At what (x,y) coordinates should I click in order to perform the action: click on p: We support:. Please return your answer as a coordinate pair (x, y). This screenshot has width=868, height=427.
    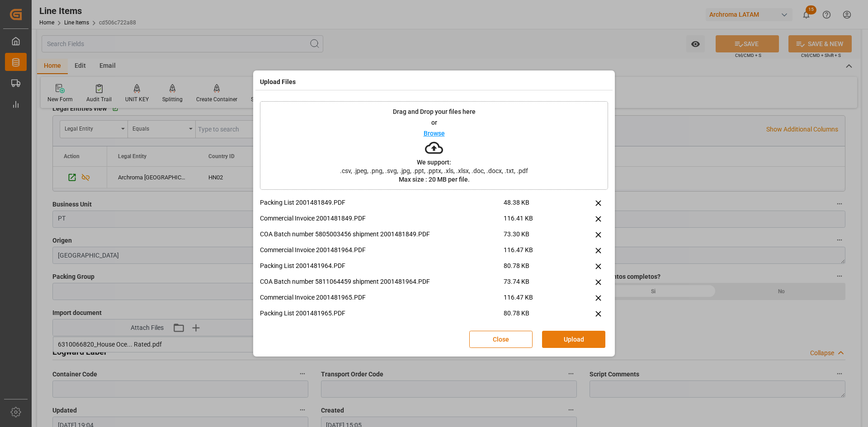
    Looking at the image, I should click on (434, 162).